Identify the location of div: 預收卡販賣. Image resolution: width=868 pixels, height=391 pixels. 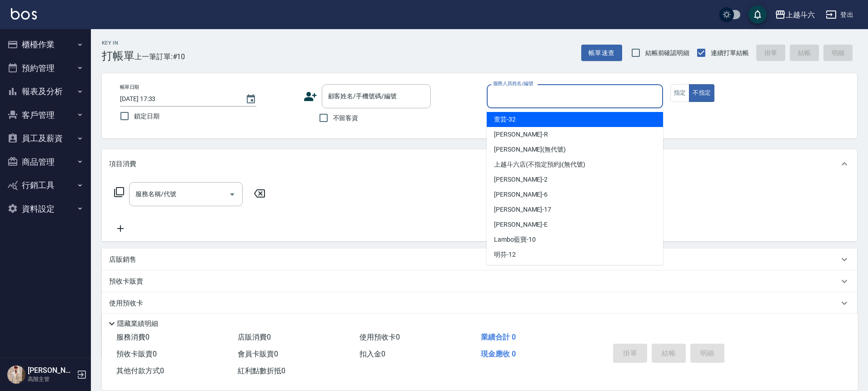
(479, 281).